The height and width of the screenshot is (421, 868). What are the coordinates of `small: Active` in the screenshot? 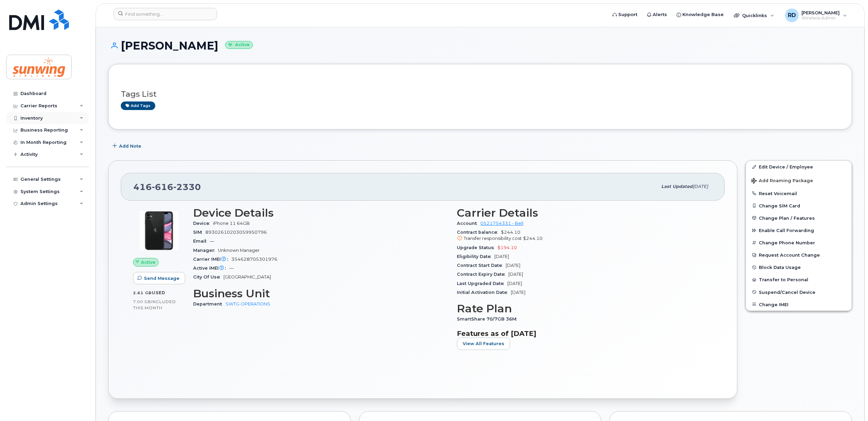 It's located at (239, 45).